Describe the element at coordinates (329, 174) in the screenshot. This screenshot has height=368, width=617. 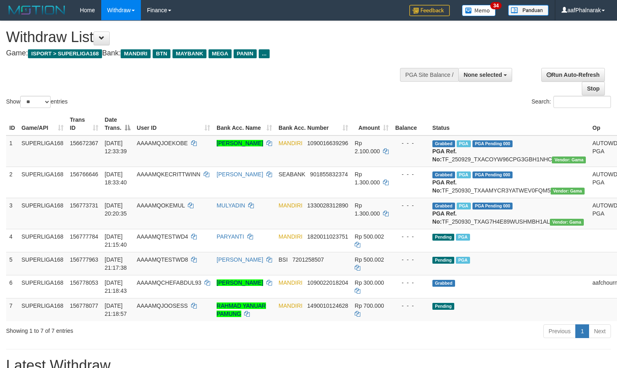
I see `span: Copy 901855832374 to clipboard` at that location.